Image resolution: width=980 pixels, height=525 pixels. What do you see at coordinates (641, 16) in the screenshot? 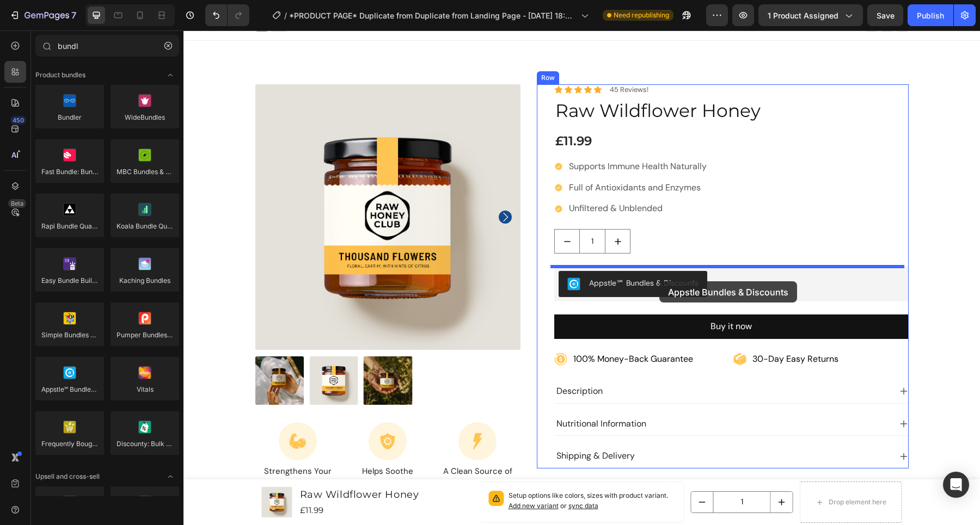
I see `span: Need republishing` at bounding box center [641, 16].